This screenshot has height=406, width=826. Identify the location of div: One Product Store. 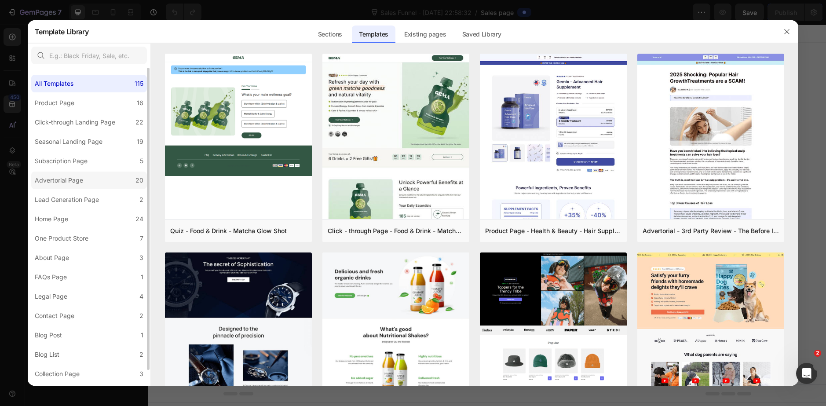
(62, 238).